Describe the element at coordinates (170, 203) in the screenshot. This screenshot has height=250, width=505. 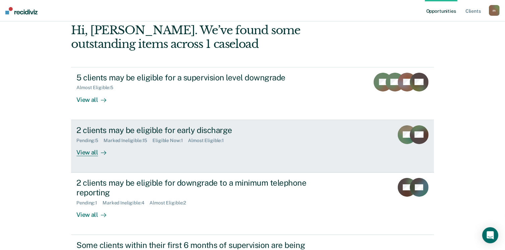
I see `div: Almost Eligible : 2` at that location.